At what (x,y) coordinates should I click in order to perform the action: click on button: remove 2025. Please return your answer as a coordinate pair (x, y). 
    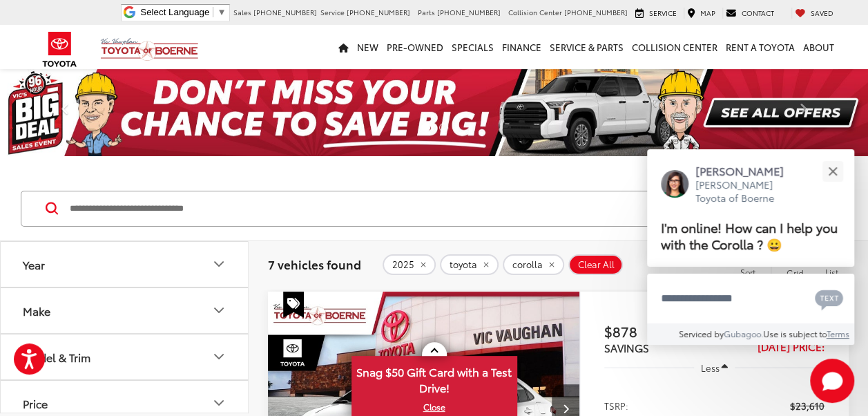
    Looking at the image, I should click on (409, 264).